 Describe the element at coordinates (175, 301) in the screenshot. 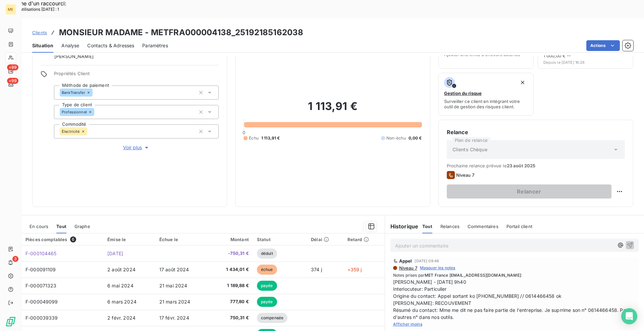

I see `span: 21 mars 2024` at that location.